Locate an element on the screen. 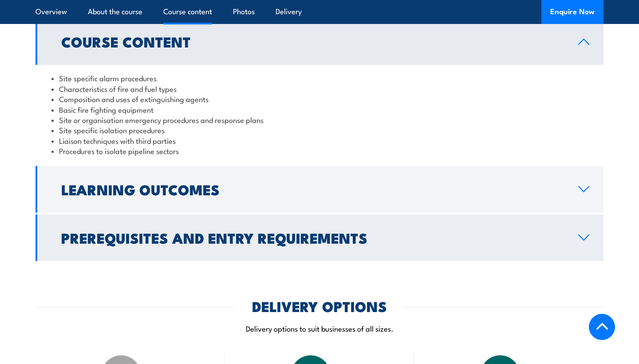 This screenshot has width=639, height=364. li: Site or organisation emergency procedures and response plans is located at coordinates (320, 120).